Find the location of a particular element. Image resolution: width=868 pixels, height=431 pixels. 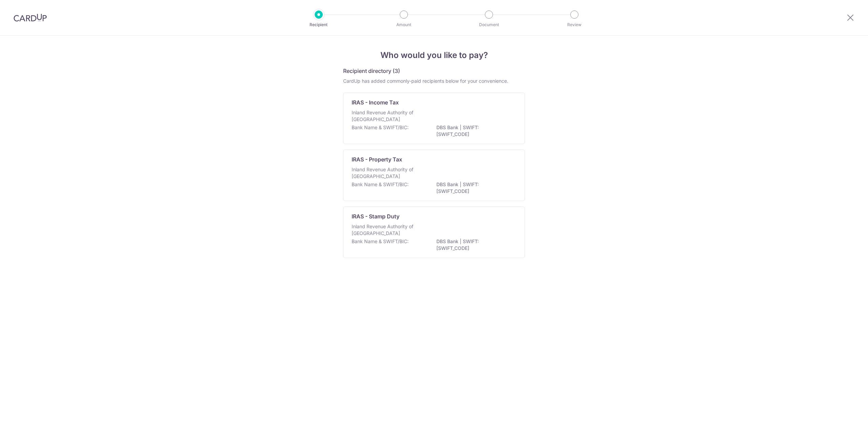

p: IRAS - Stamp Duty is located at coordinates (375, 216).